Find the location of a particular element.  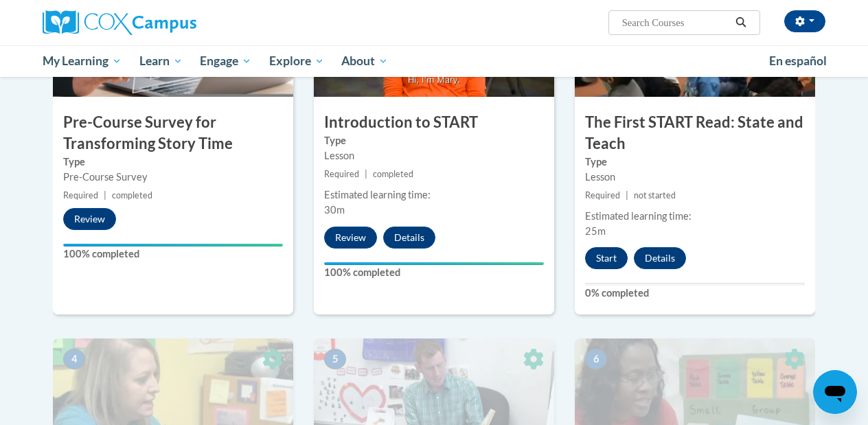

a: My Learning is located at coordinates (82, 61).